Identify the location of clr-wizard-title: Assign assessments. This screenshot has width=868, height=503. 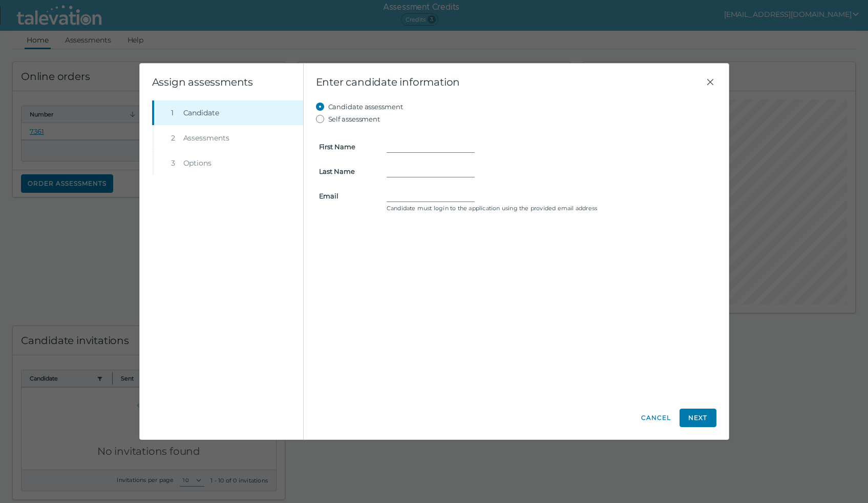
(202, 82).